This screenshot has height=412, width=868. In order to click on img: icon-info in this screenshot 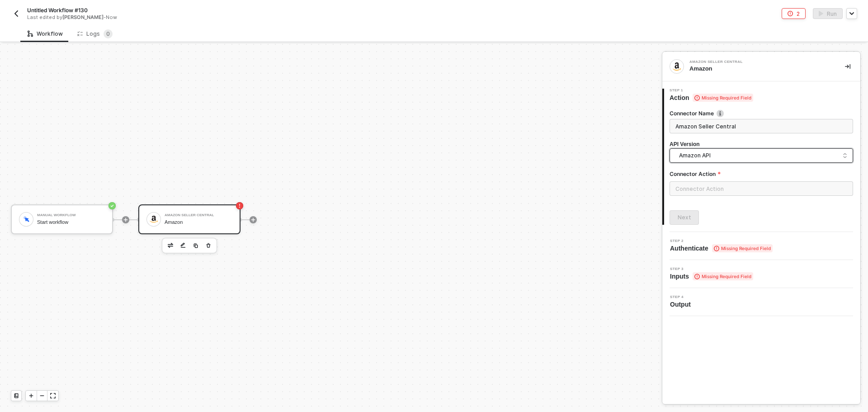, I will do `click(720, 114)`.